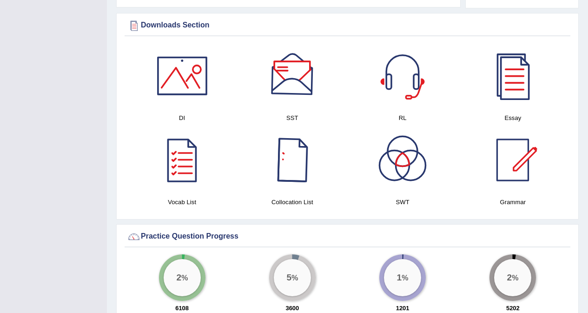 Image resolution: width=588 pixels, height=313 pixels. Describe the element at coordinates (400, 278) in the screenshot. I see `big: 1` at that location.